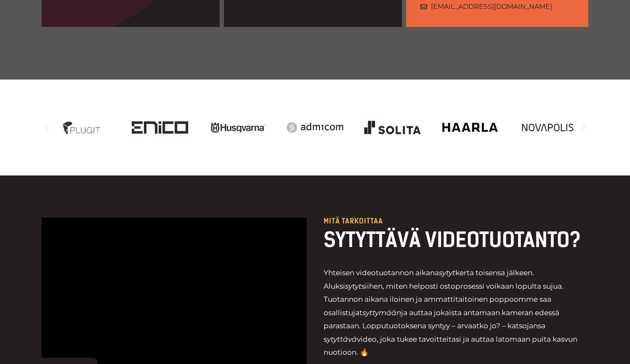 The image size is (630, 364). I want to click on img: Videotuotantoa Heimon kanssa: Solita, so click(393, 127).